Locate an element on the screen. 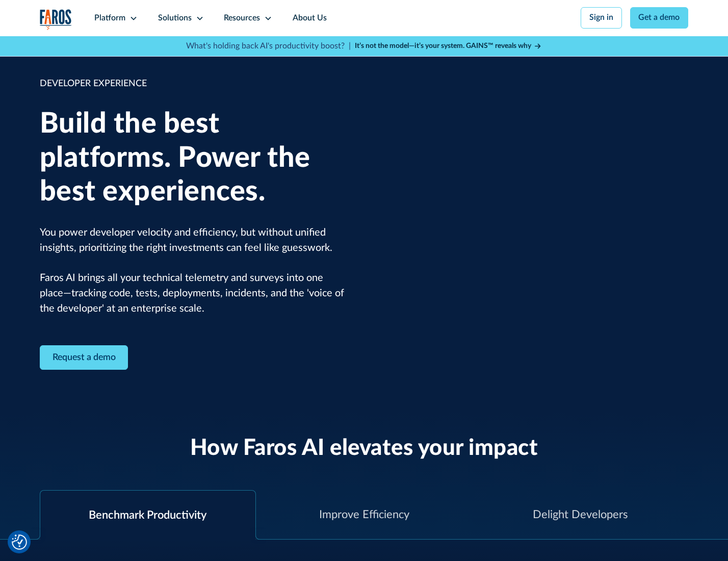 Image resolution: width=728 pixels, height=561 pixels. div: Improve Efficiency is located at coordinates (364, 515).